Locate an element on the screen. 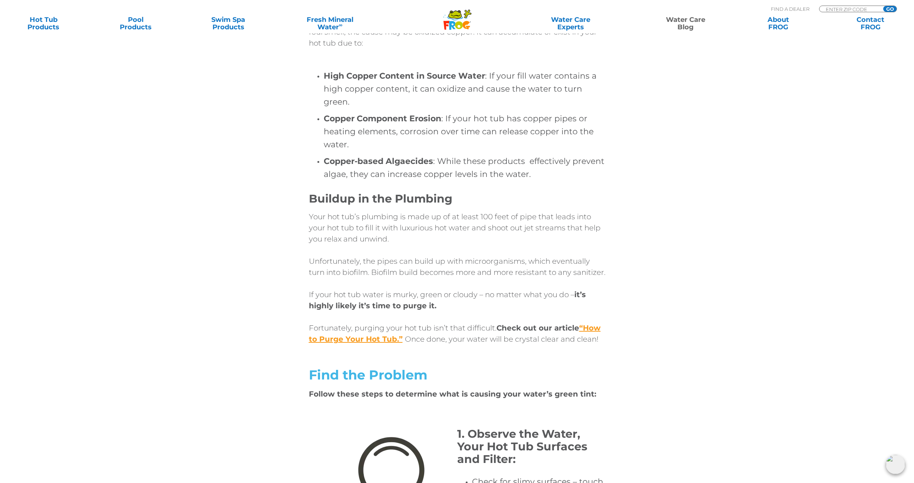 The height and width of the screenshot is (483, 914). h1: 1. Observe the Water, Your Hot Tub Surfaces and Filter: is located at coordinates (532, 447).